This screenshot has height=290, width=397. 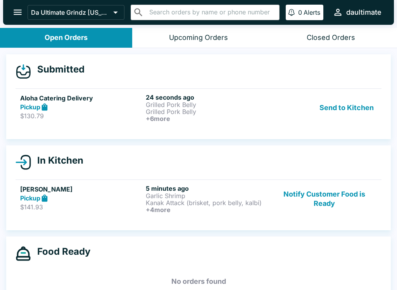 I want to click on h6: + 4 more, so click(x=207, y=210).